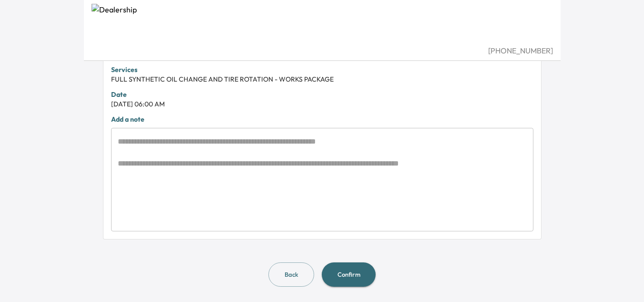 The image size is (644, 302). Describe the element at coordinates (322, 79) in the screenshot. I see `div: FULL SYNTHETIC OIL CHANGE AND TIRE ROTATION - WORKS PACKAGE` at that location.